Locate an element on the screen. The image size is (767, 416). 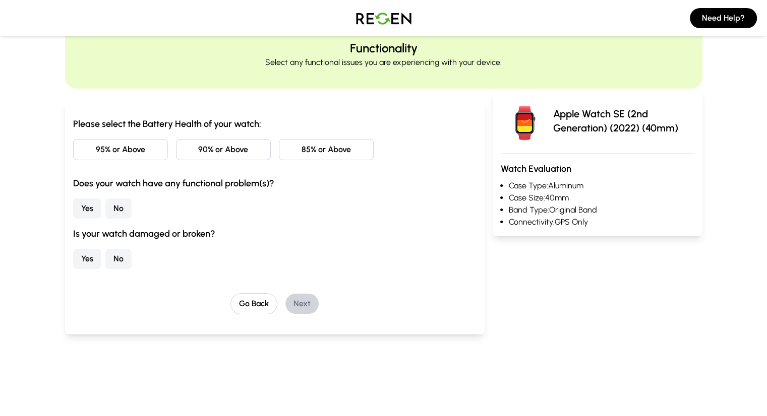
button: Go Back is located at coordinates (254, 304).